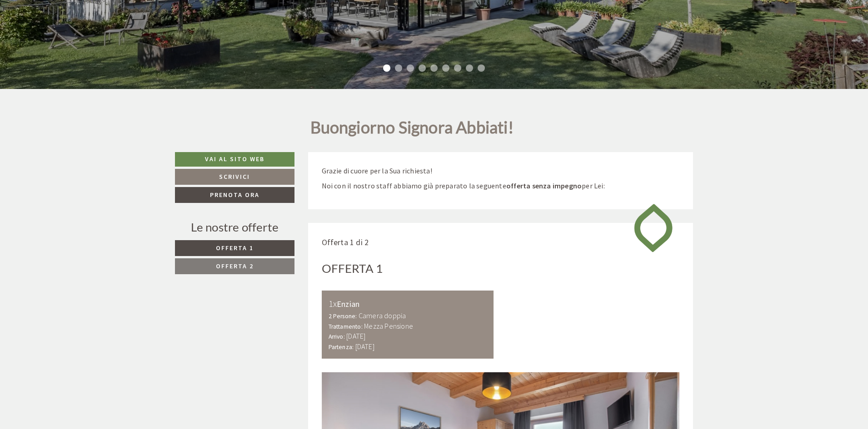  Describe the element at coordinates (335, 247) in the screenshot. I see `button: Invia` at that location.